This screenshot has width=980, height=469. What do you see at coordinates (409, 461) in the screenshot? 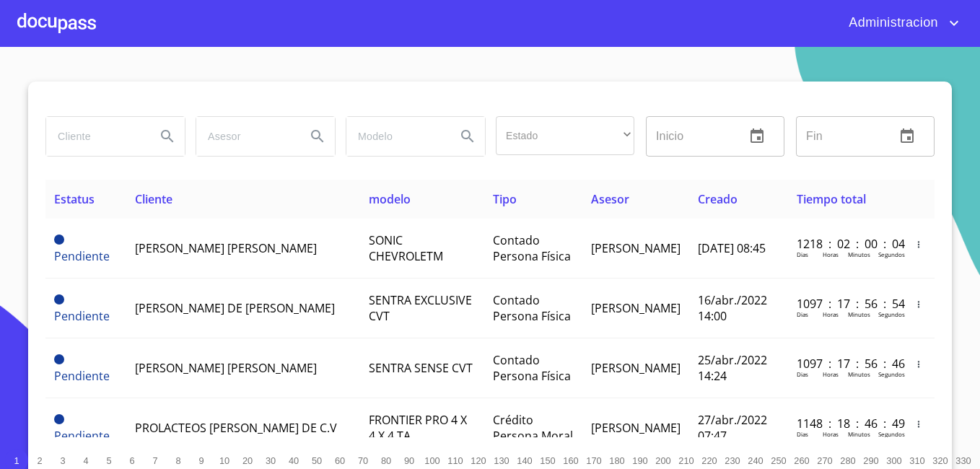
I see `span: 90` at bounding box center [409, 461].